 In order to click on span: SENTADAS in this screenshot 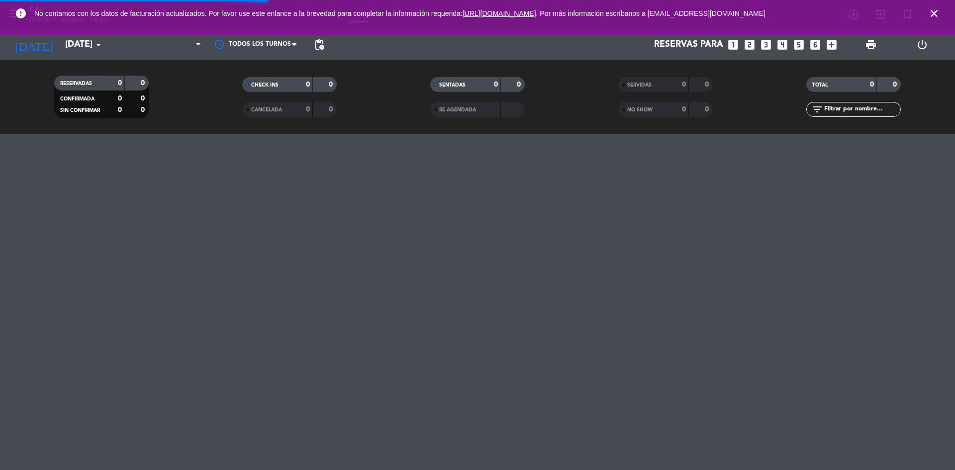, I will do `click(452, 85)`.